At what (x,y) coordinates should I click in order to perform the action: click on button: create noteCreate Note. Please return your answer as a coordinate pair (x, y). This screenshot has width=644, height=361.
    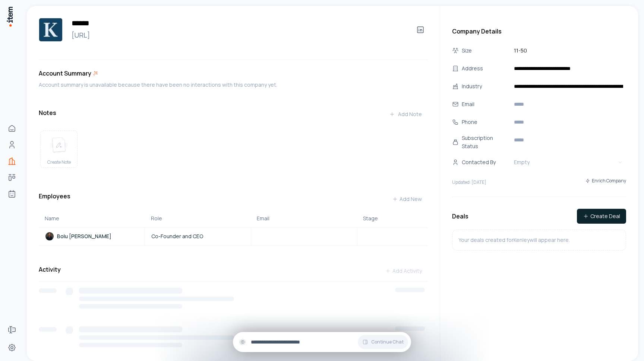
    Looking at the image, I should click on (59, 149).